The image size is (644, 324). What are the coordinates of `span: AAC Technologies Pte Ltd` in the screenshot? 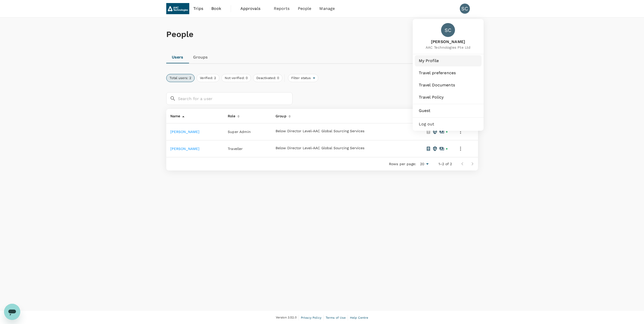 It's located at (448, 47).